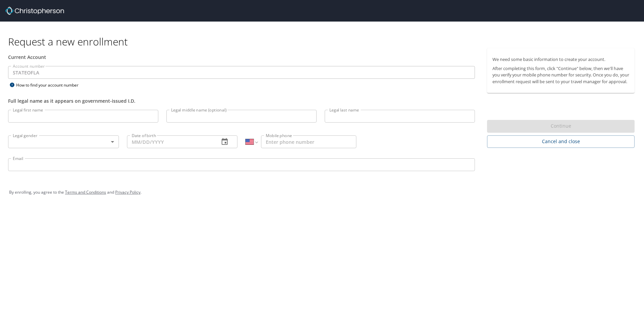 The image size is (644, 324). Describe the element at coordinates (241, 57) in the screenshot. I see `div: Current Account` at that location.